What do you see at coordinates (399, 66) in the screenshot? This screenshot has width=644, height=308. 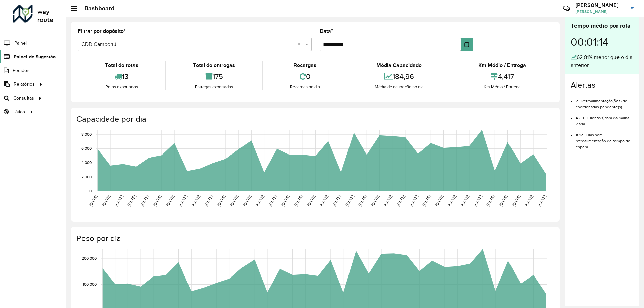 I see `div: Média Capacidade` at bounding box center [399, 66].